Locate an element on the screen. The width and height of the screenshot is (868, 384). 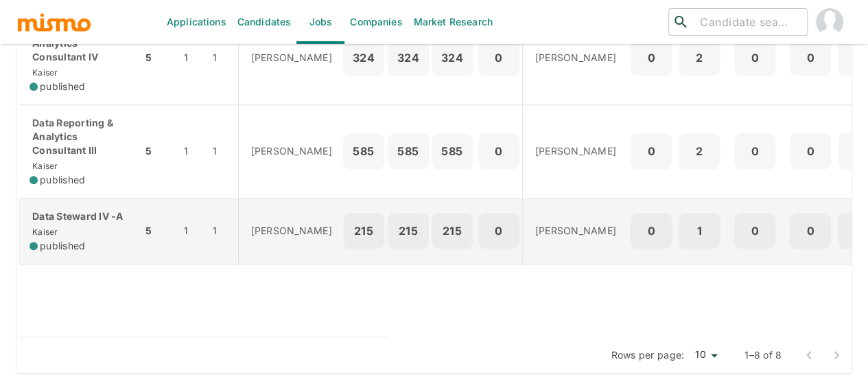
p: Data Reporting & Analytics Consultant III is located at coordinates (81, 136).